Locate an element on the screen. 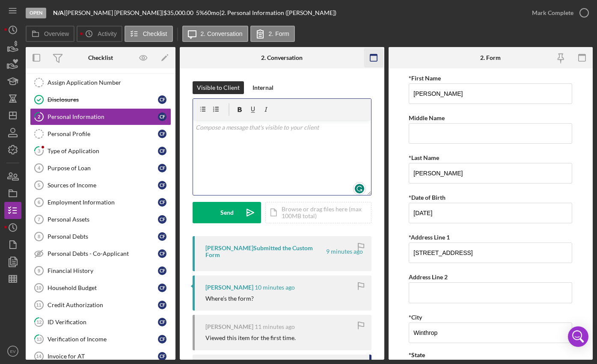 The image size is (597, 364). div: Personal Assets is located at coordinates (103, 220).